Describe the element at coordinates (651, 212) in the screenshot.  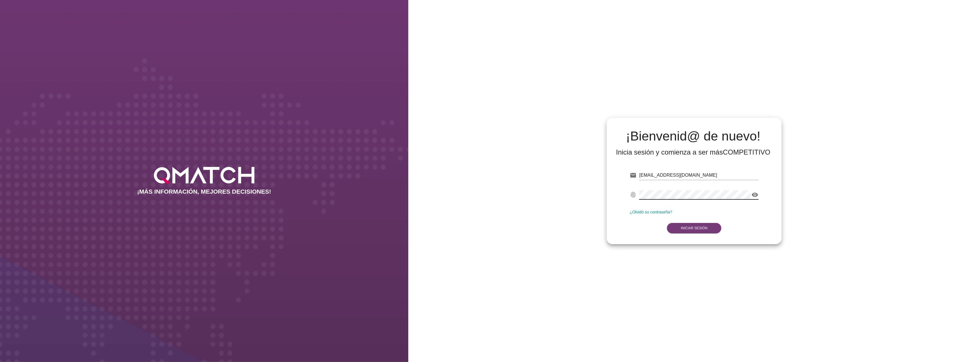
I see `a: ¿Olvidó su contraseña?` at that location.